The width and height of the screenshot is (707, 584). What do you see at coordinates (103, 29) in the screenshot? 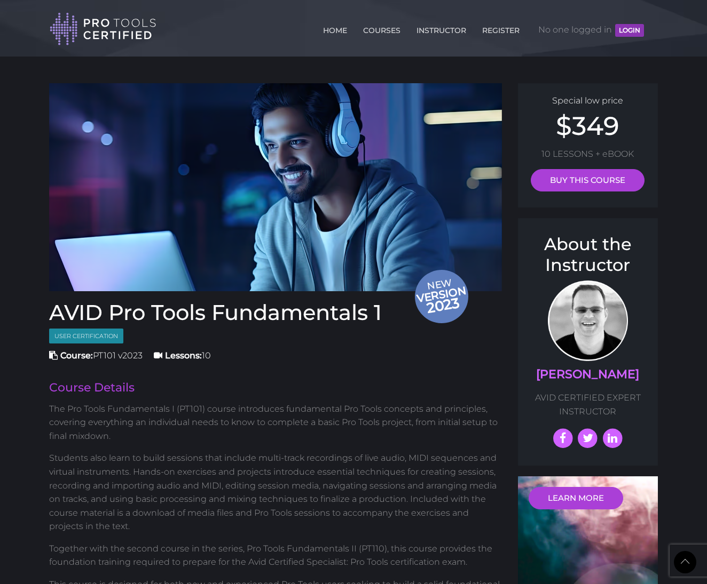
I see `img: Pro Tools Certified Logo` at bounding box center [103, 29].